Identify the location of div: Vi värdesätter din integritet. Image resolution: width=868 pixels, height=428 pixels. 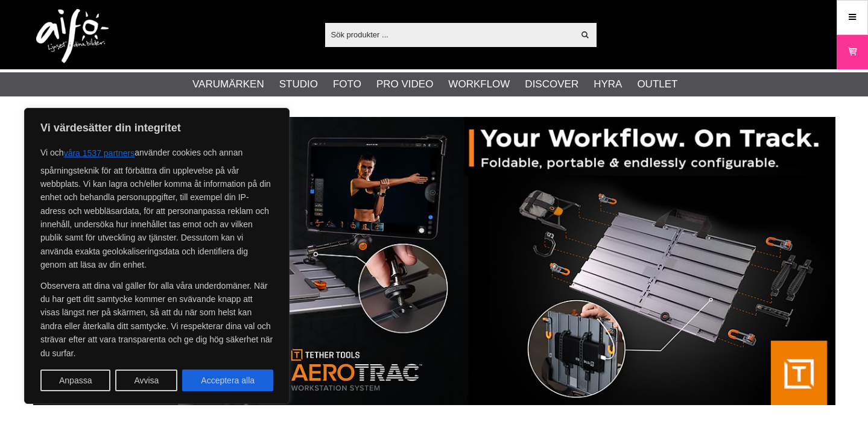
(157, 255).